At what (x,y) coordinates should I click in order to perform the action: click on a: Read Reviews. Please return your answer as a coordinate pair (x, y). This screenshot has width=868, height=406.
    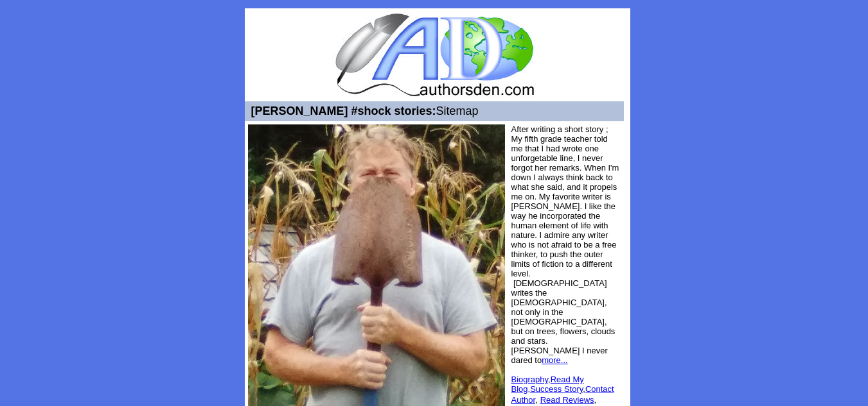
    Looking at the image, I should click on (567, 400).